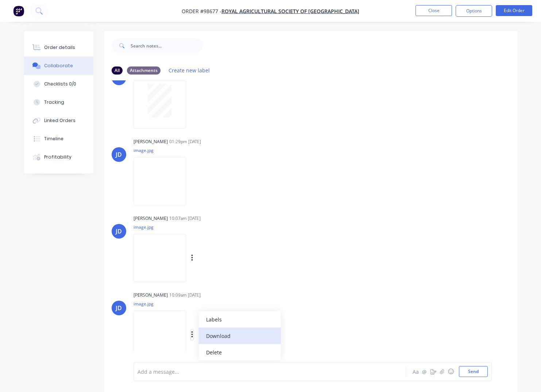  Describe the element at coordinates (416, 371) in the screenshot. I see `button: Aa` at that location.